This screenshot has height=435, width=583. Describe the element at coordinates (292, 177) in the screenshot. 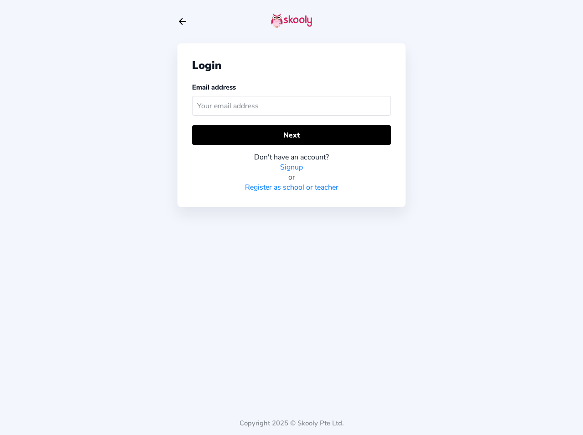

I see `div: or` at that location.